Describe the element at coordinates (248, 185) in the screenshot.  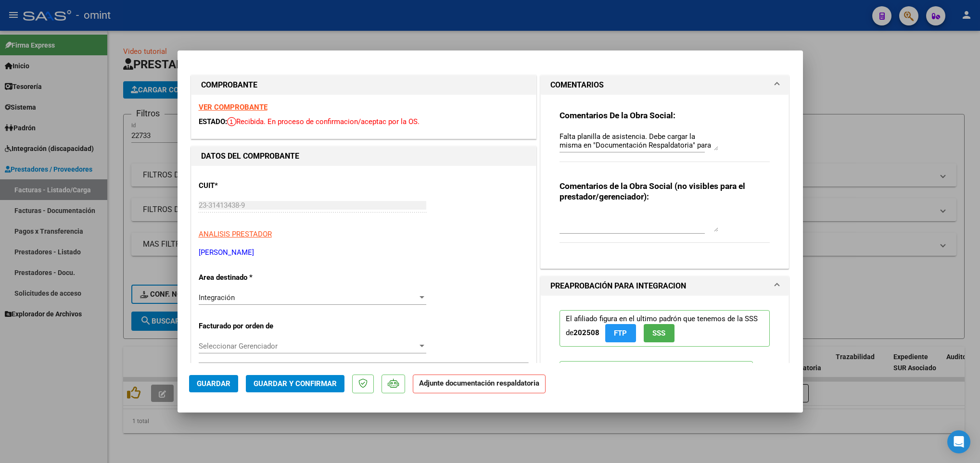
I see `p: CUIT` at that location.